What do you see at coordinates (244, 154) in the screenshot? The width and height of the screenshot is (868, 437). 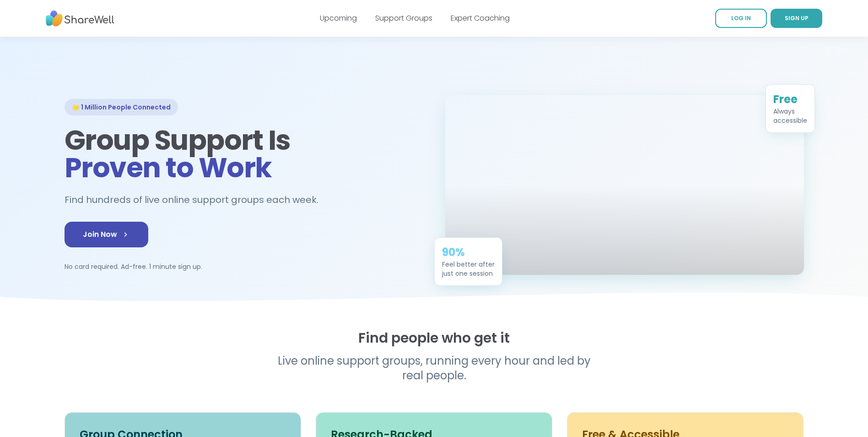 I see `h1: Group Support Is` at bounding box center [244, 154].